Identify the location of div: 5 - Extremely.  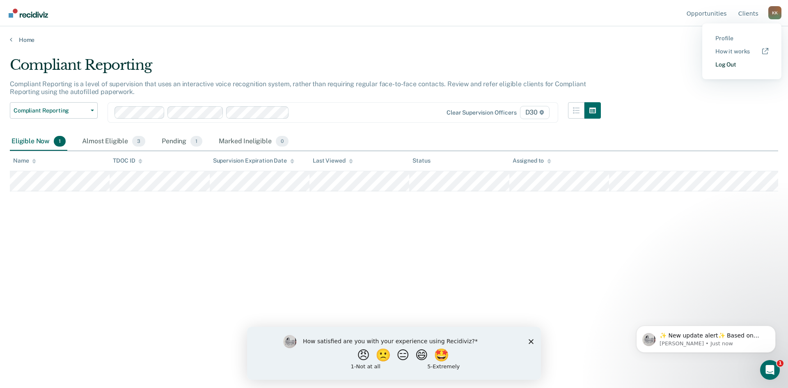
(219, 39).